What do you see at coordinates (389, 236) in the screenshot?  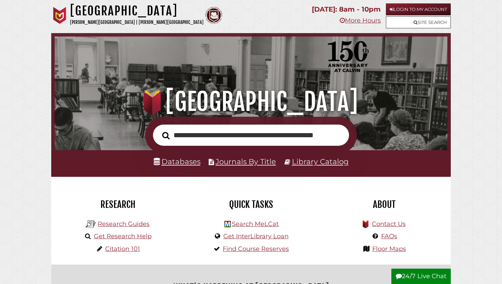 I see `a: FAQs` at bounding box center [389, 236].